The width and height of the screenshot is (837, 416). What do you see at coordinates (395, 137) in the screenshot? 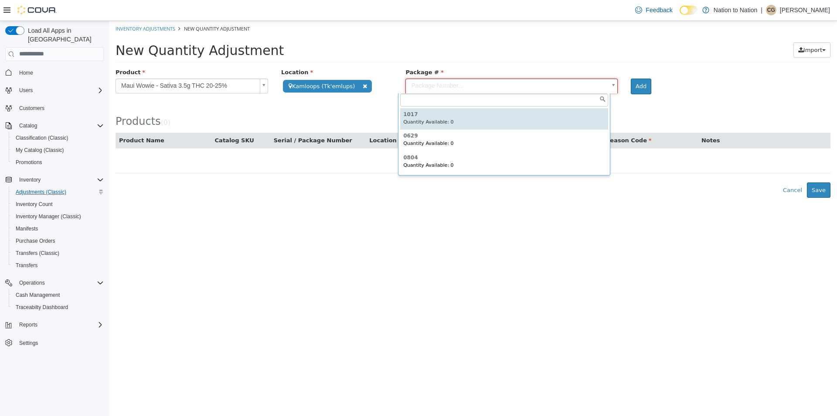
I see `h6: 0804` at bounding box center [395, 137].